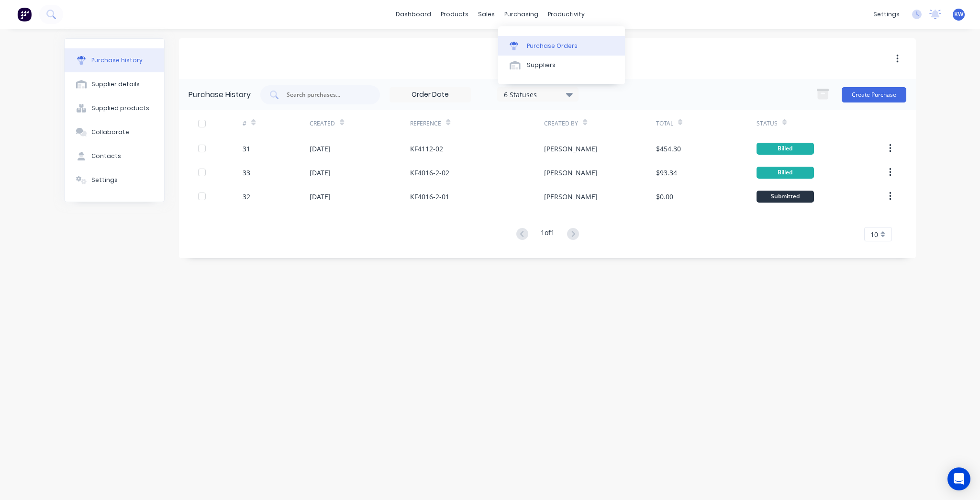 The image size is (980, 500). What do you see at coordinates (430, 172) in the screenshot?
I see `div: KF4016-2-02` at bounding box center [430, 172].